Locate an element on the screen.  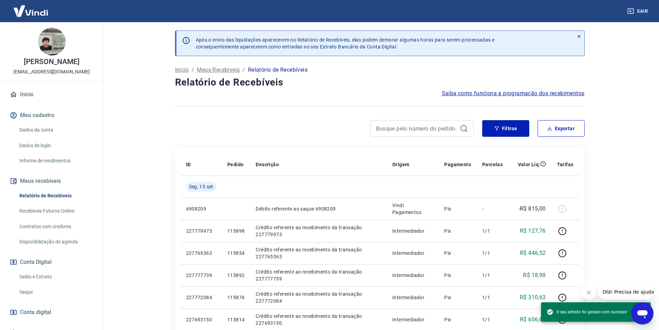
p: R$ 446,52 is located at coordinates (533, 253).